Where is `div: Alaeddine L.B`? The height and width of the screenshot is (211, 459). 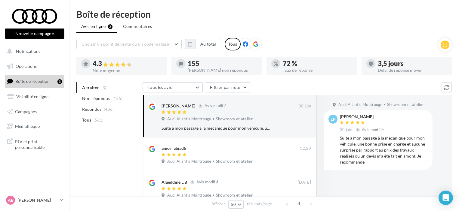 div: Alaeddine L.B is located at coordinates (174, 183).